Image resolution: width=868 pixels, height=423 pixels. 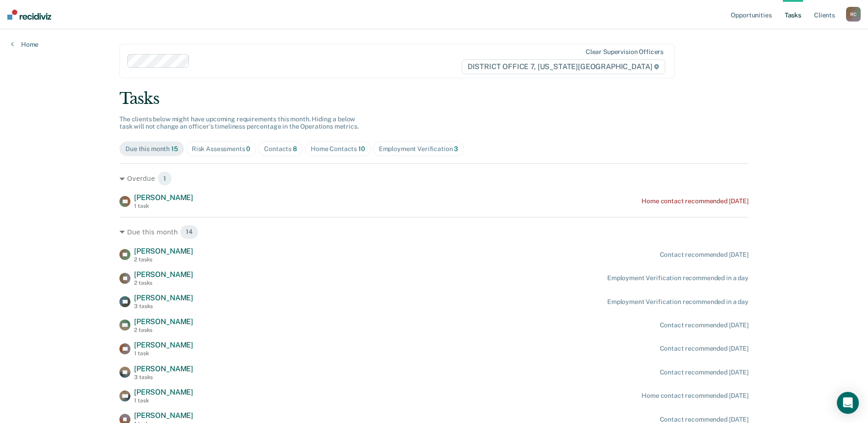 What do you see at coordinates (281, 149) in the screenshot?
I see `div: Contacts` at bounding box center [281, 149].